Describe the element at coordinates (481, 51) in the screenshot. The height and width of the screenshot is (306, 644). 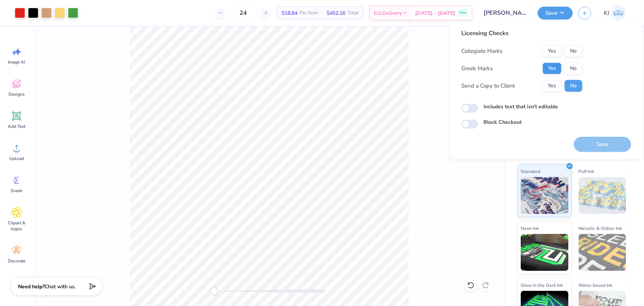
I see `div: Collegiate Marks` at that location.